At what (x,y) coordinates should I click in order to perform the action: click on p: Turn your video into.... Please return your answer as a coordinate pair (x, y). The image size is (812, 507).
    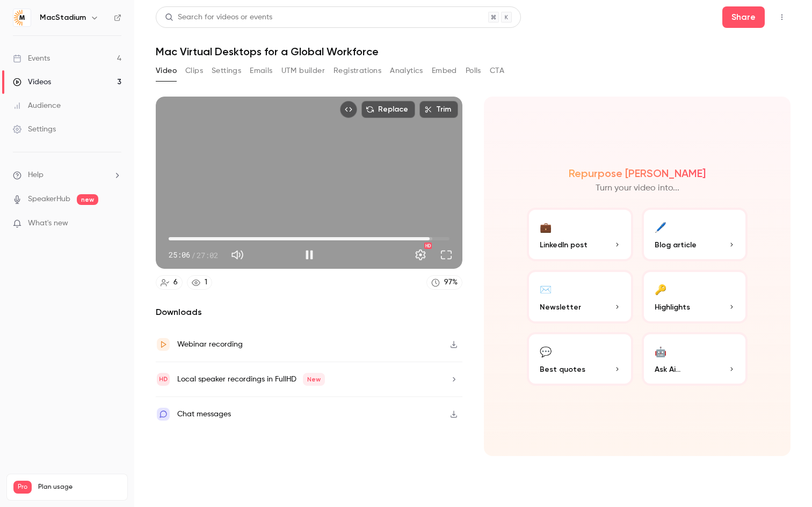
    Looking at the image, I should click on (637, 188).